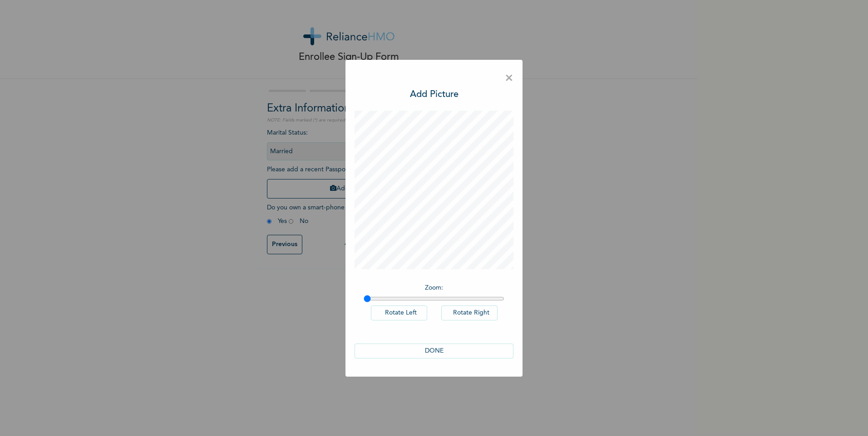 This screenshot has width=868, height=436. I want to click on button: Rotate Right, so click(469, 313).